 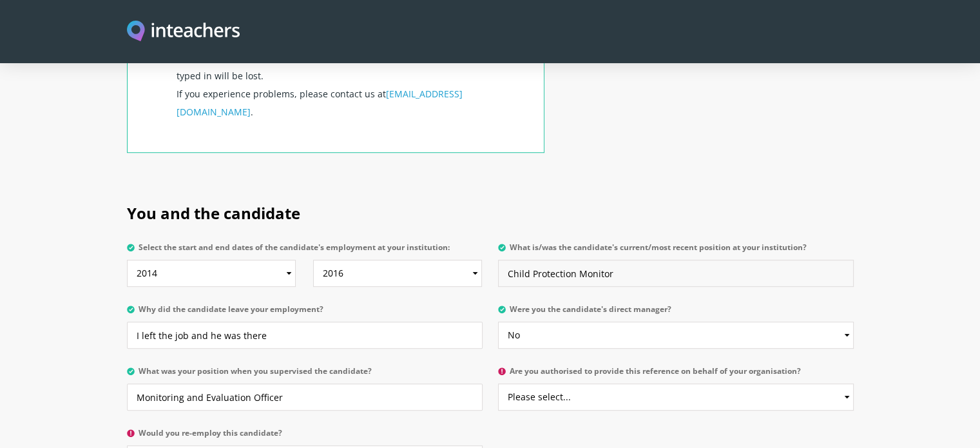 What do you see at coordinates (184, 32) in the screenshot?
I see `a: Visit this site's homepage` at bounding box center [184, 32].